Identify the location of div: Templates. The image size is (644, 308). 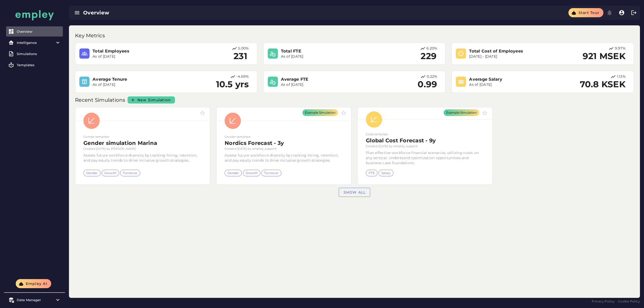
(39, 65).